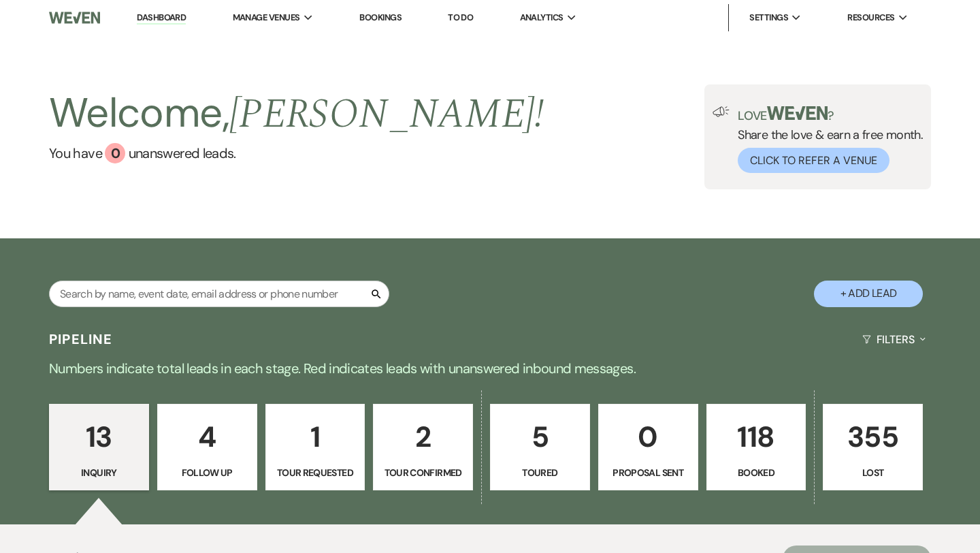  I want to click on p: 118, so click(756, 437).